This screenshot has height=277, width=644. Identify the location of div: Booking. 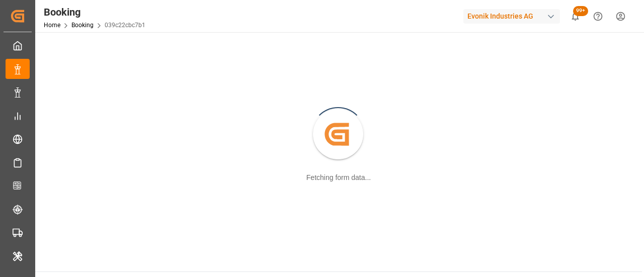
(95, 12).